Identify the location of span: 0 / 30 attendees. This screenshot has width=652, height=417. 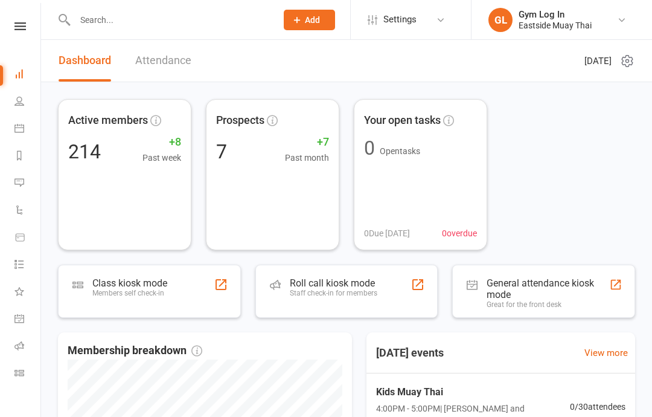
(598, 406).